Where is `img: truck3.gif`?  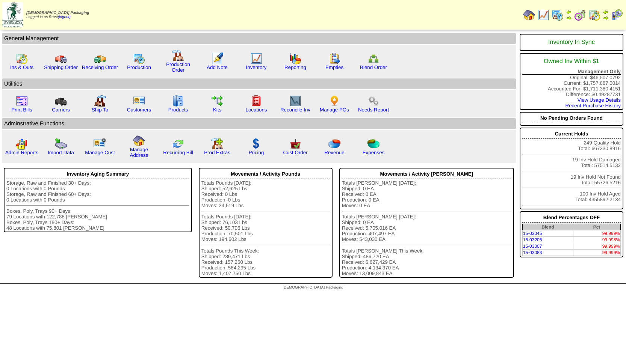 img: truck3.gif is located at coordinates (61, 101).